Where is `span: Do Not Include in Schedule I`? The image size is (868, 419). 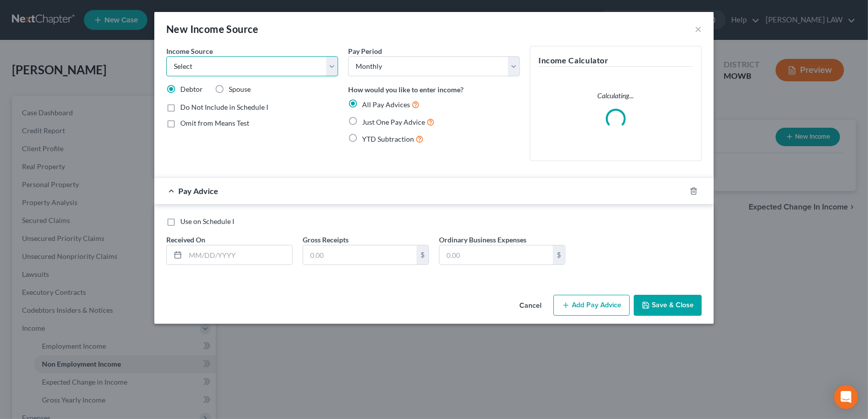
span: Do Not Include in Schedule I is located at coordinates (224, 107).